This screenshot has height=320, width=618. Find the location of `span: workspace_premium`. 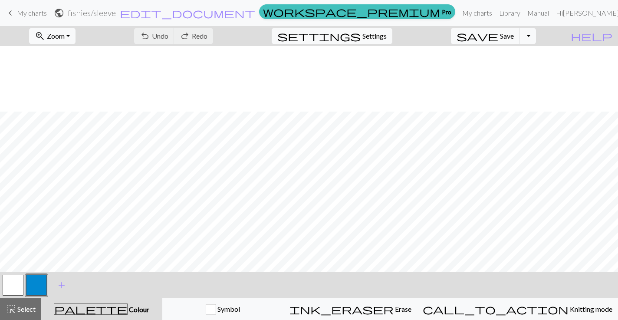

span: workspace_premium is located at coordinates (352, 12).